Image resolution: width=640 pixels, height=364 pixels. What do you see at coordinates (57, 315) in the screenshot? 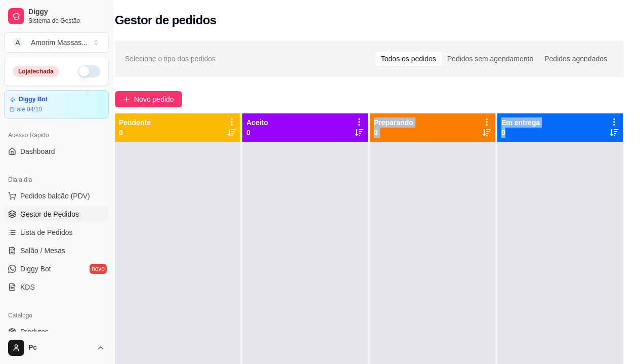
I see `div: Catálogo` at bounding box center [57, 315].